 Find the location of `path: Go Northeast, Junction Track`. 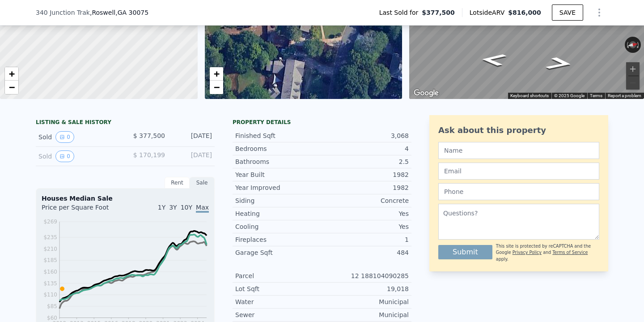

path: Go Northeast, Junction Track is located at coordinates (560, 64).